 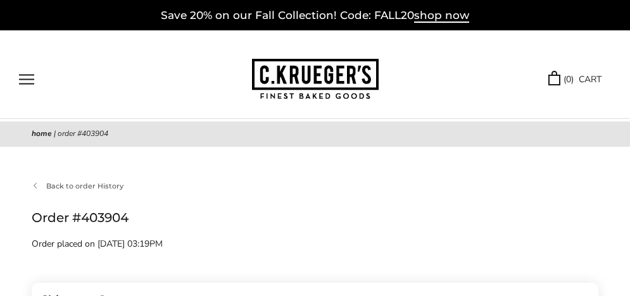 What do you see at coordinates (575, 79) in the screenshot?
I see `a: (0) CART` at bounding box center [575, 79].